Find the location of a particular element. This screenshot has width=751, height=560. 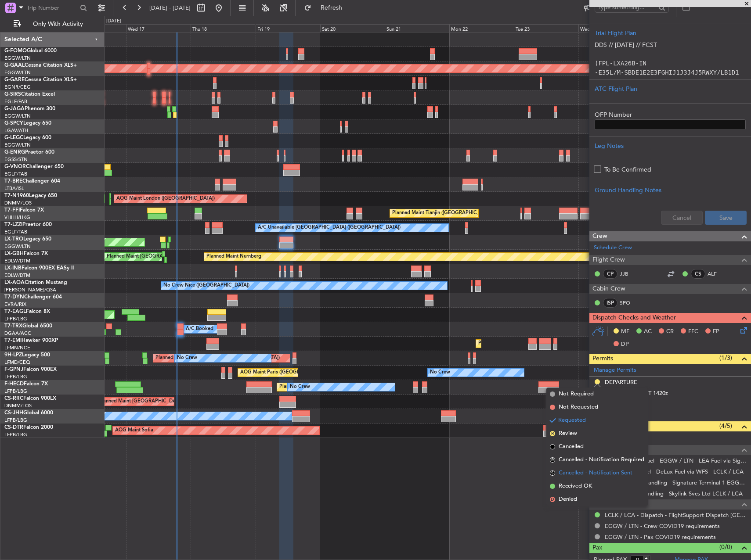

span: G-GAAL is located at coordinates (14, 65).